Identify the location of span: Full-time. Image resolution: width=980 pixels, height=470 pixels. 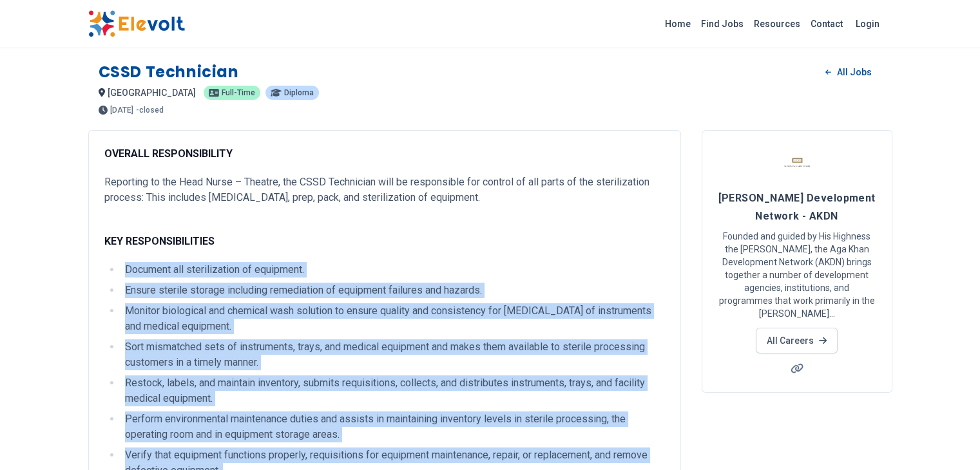
(238, 93).